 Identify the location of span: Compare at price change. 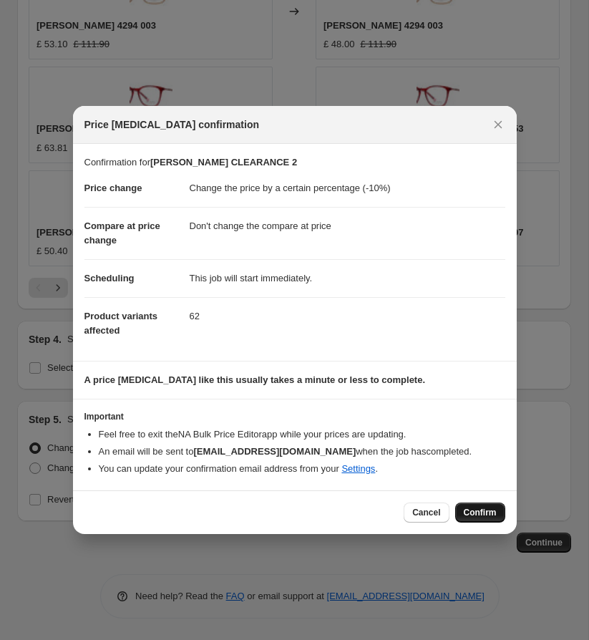
(122, 233).